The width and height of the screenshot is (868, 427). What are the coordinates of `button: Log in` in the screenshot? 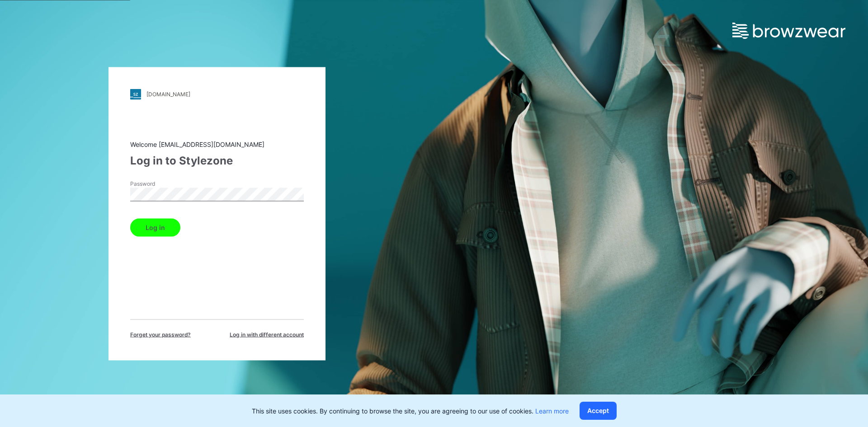 It's located at (155, 228).